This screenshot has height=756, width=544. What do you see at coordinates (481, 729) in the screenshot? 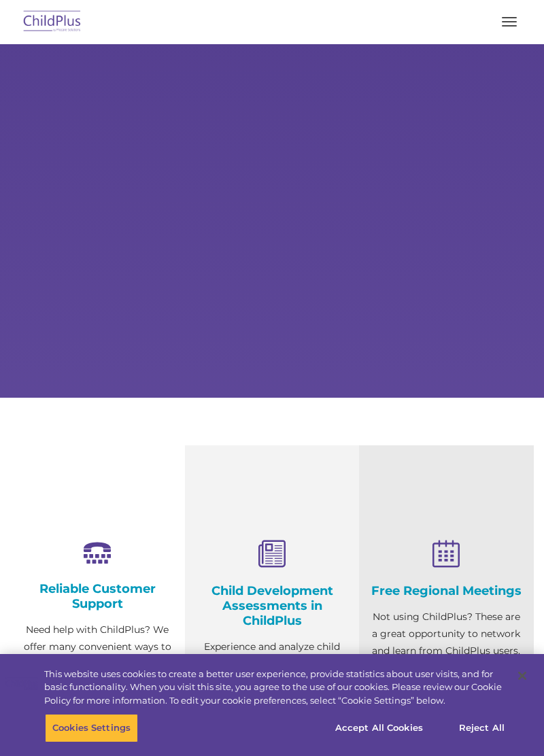
I see `button: Reject All` at bounding box center [481, 729].